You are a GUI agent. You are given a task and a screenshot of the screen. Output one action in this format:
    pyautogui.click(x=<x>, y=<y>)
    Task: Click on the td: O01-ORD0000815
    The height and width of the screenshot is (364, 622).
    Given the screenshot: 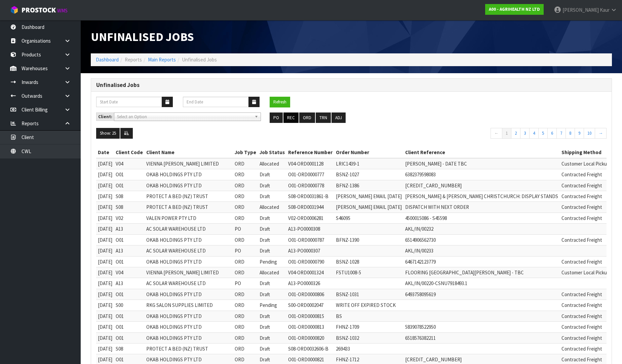 What is the action you would take?
    pyautogui.click(x=311, y=316)
    